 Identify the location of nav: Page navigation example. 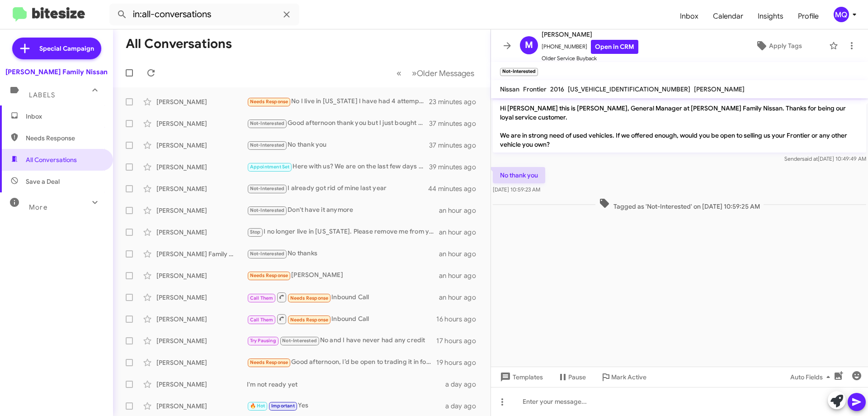
(435, 73).